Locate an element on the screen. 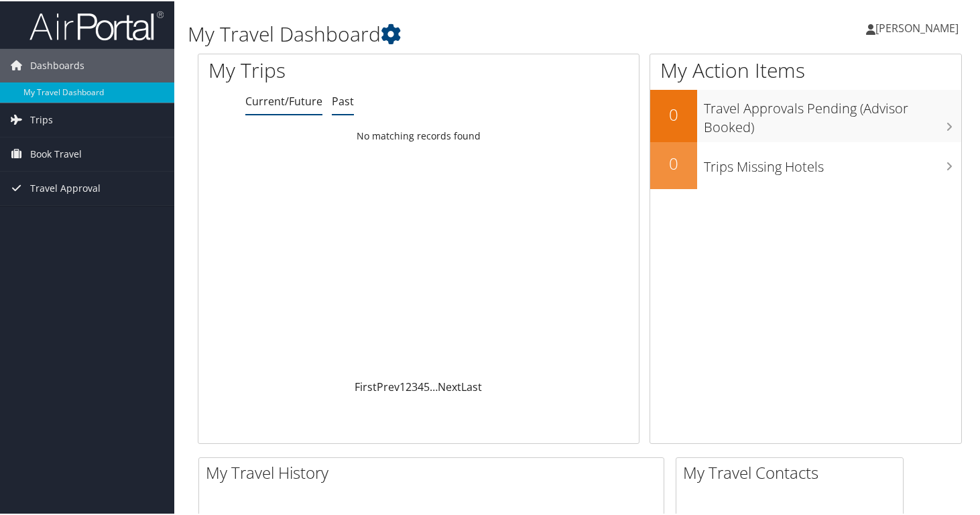  img: airportal-logo.png is located at coordinates (96, 24).